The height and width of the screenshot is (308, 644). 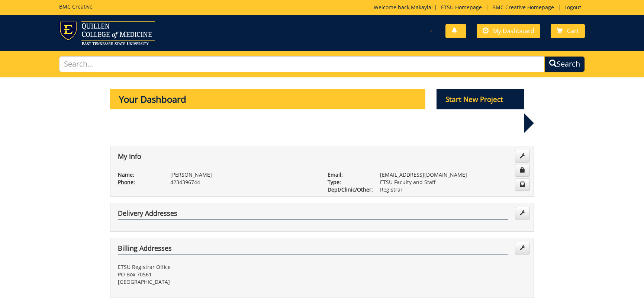 I want to click on a: ETSU Homepage, so click(x=462, y=7).